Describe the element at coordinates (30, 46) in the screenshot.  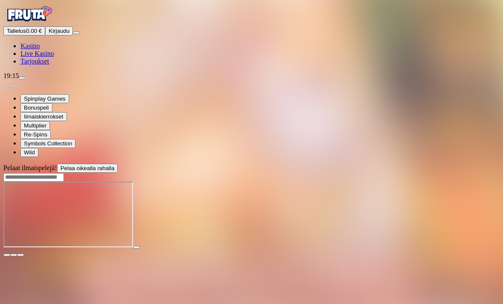
I see `span: Kasino` at that location.